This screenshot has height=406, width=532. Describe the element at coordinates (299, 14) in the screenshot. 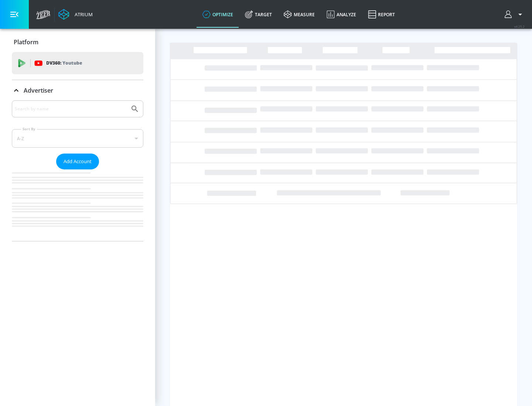

I see `a: measure` at that location.